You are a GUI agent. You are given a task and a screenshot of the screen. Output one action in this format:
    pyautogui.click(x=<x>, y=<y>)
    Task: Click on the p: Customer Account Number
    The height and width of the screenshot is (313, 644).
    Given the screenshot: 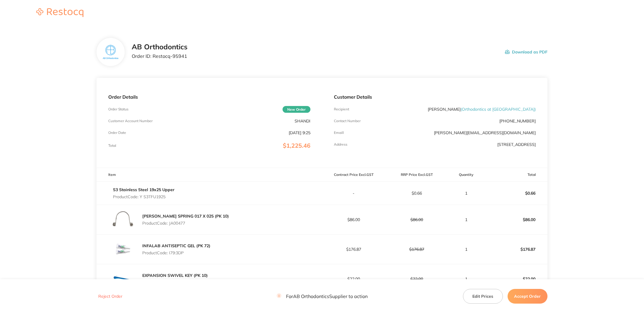 What is the action you would take?
    pyautogui.click(x=130, y=121)
    